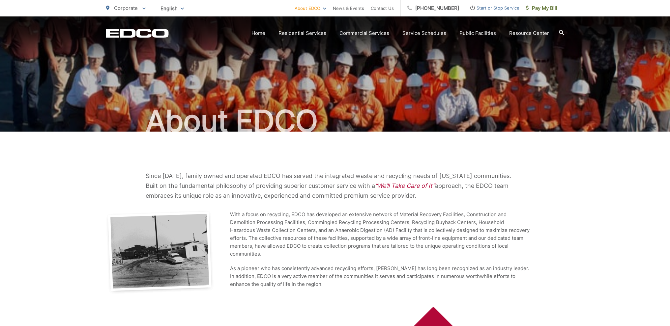  Describe the element at coordinates (258, 33) in the screenshot. I see `a: Home` at that location.